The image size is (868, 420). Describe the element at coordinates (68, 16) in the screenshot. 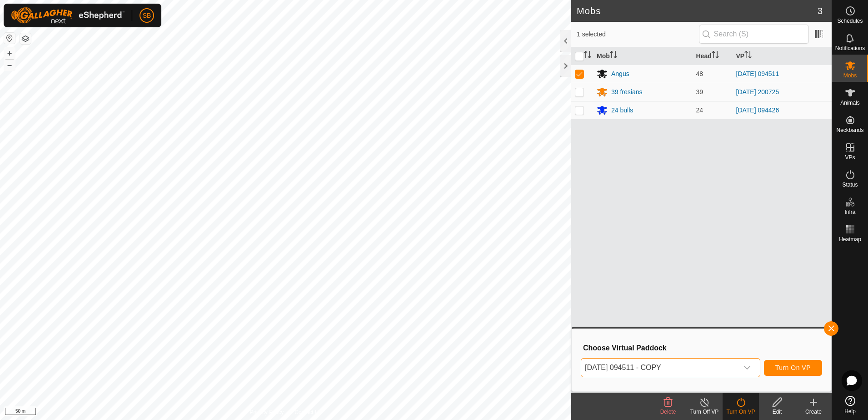

I see `img: Gallagher Logo` at that location.